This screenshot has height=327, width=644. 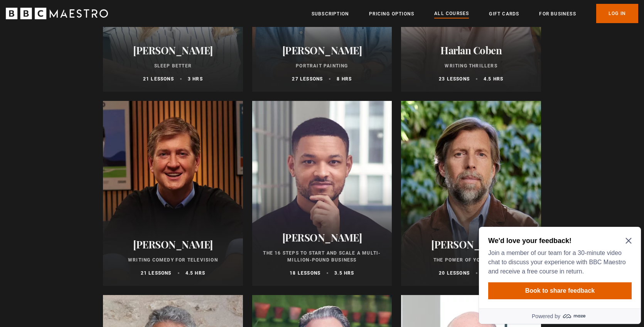 What do you see at coordinates (471, 50) in the screenshot?
I see `h2: Harlan Coben` at bounding box center [471, 50].